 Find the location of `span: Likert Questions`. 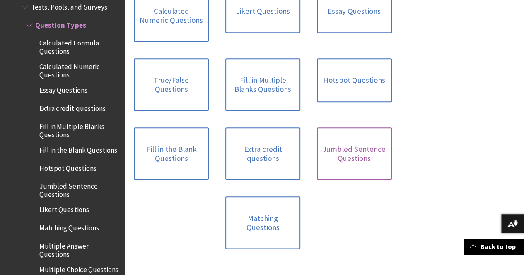

span: Likert Questions is located at coordinates (64, 209).